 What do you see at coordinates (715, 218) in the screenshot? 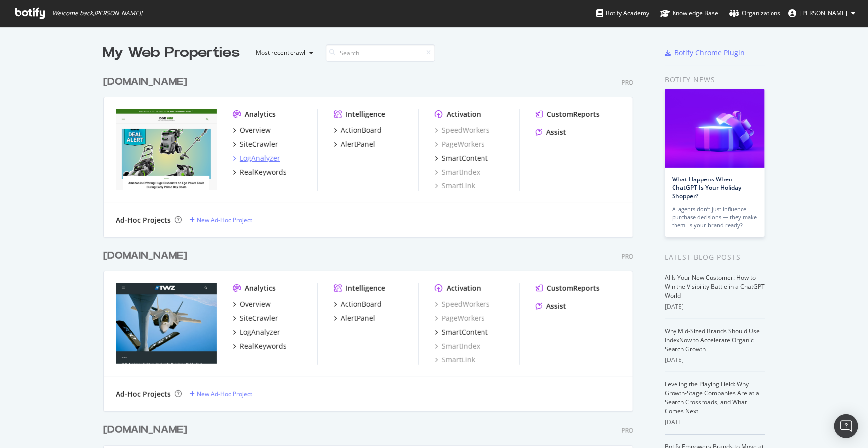
I see `div: AI agents don’t just influence purchase decisions — they make them. Is your brand ready?` at bounding box center [715, 218].